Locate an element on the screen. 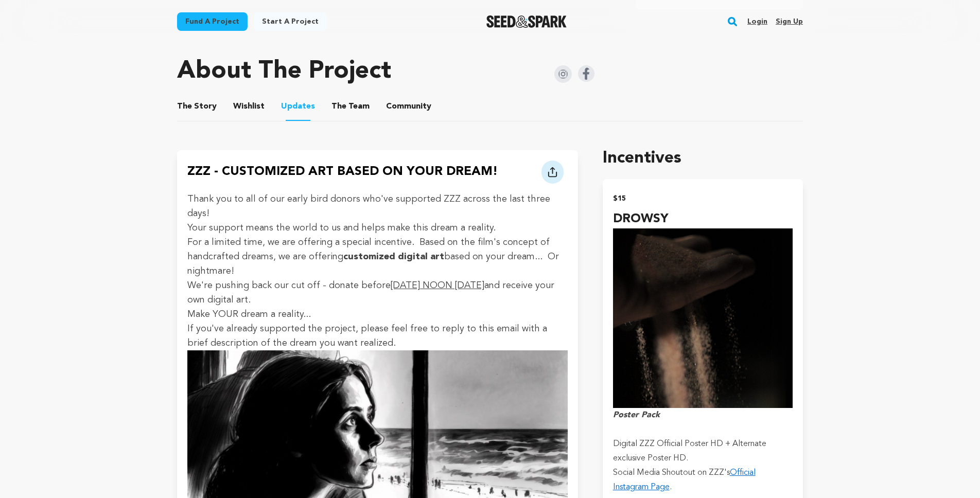 This screenshot has width=980, height=498. h1: About The Project is located at coordinates (284, 71).